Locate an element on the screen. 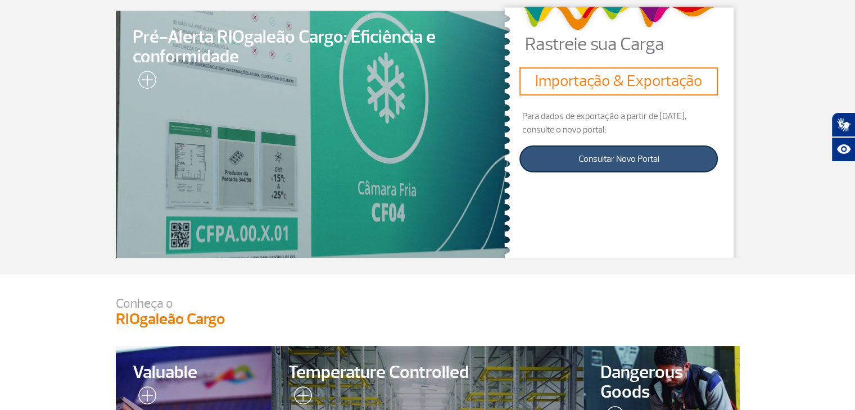  p: Rastreie sua Carga is located at coordinates (632, 44).